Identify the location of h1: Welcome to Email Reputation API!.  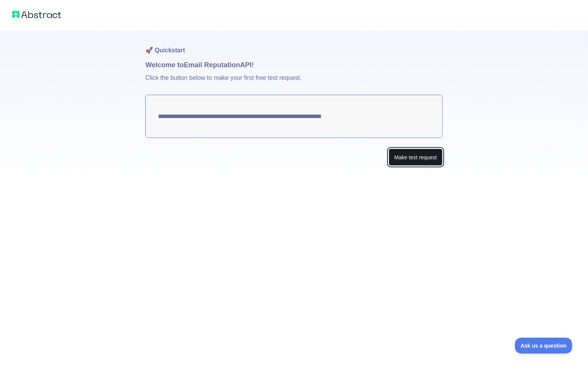
(294, 65).